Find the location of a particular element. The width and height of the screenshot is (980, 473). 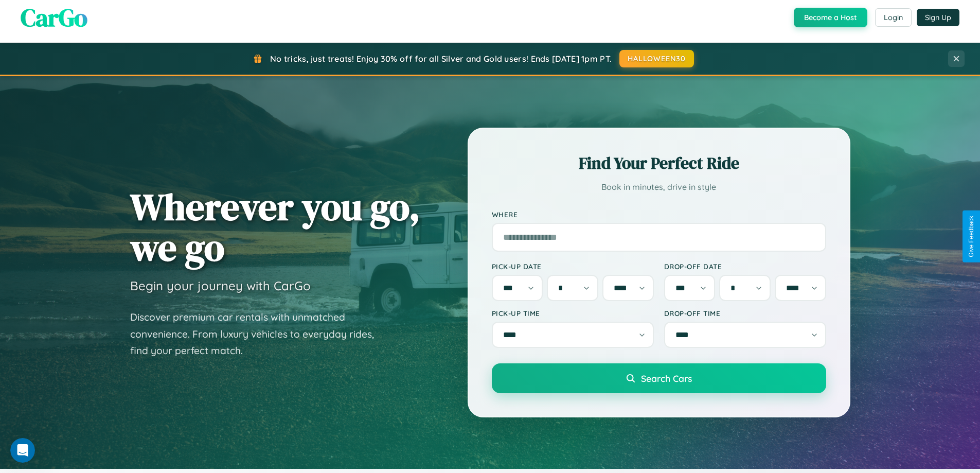

button: HALLOWEEN30 is located at coordinates (656, 59).